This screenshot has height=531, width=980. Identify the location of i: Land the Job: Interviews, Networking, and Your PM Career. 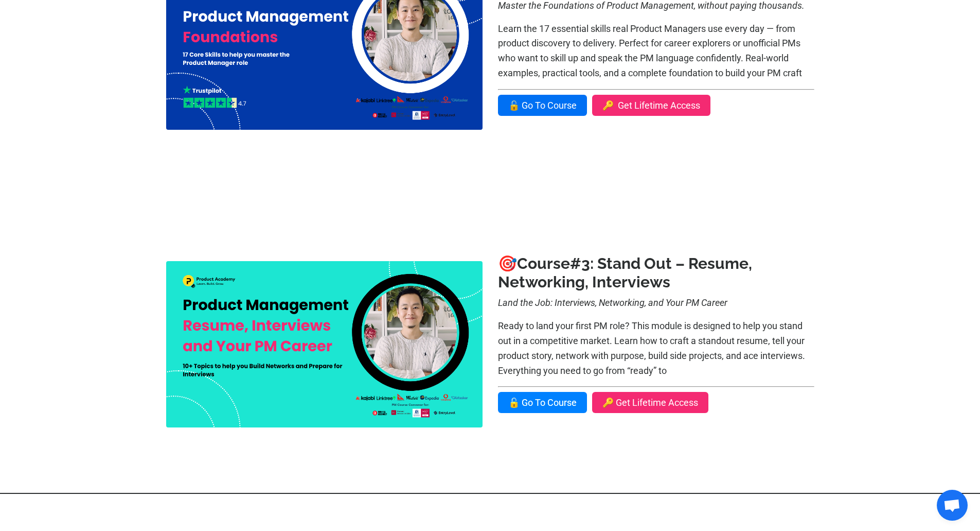
(612, 302).